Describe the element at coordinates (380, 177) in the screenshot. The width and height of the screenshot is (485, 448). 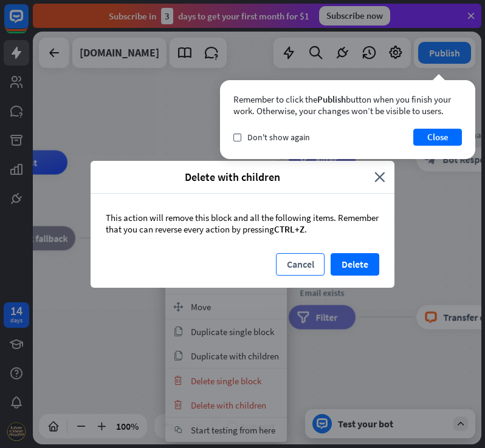
I see `i: close` at that location.